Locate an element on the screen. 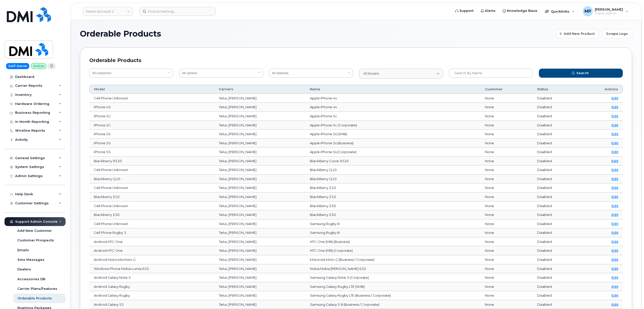 The image size is (644, 309). span: Blackberry Z30 is located at coordinates (107, 215).